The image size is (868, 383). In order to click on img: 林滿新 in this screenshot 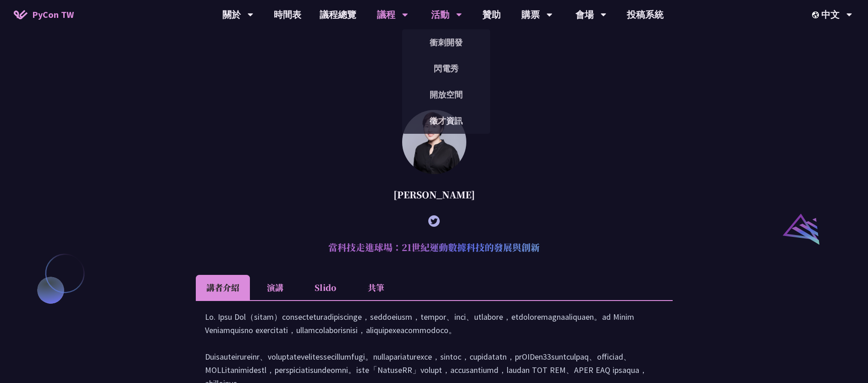, I will do `click(434, 142)`.